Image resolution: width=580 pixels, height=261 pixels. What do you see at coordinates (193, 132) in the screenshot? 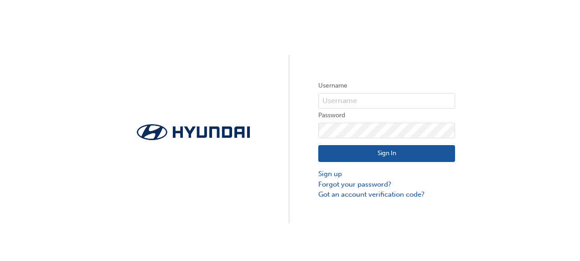
I see `img: Trak` at bounding box center [193, 132].